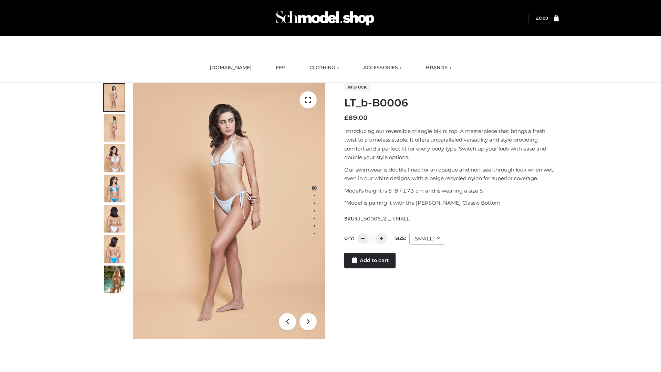  What do you see at coordinates (114, 279) in the screenshot?
I see `img: Arieltop_CloudNine_AzureSky2.jpg` at bounding box center [114, 279].